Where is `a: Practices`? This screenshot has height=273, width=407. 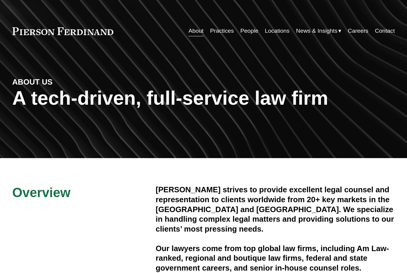
a: Practices is located at coordinates (222, 31).